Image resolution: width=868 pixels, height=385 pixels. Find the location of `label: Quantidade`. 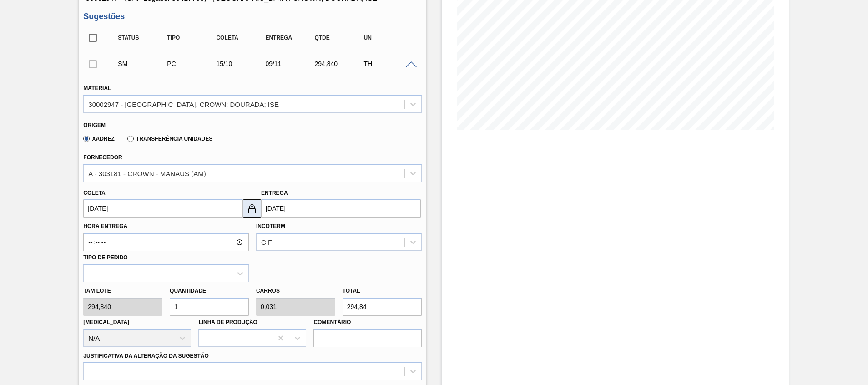

label: Quantidade is located at coordinates (188, 291).